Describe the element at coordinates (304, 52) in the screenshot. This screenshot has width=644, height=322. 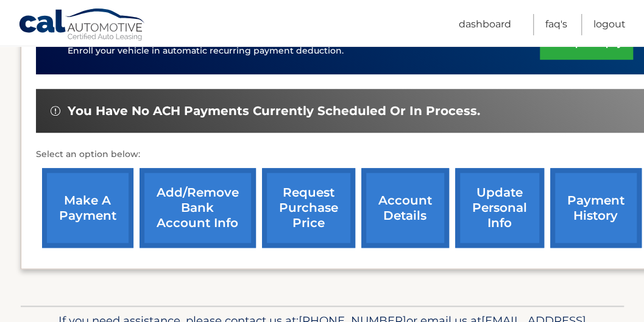
I see `p: Enroll your vehicle in automatic recurring payment deduction.` at that location.